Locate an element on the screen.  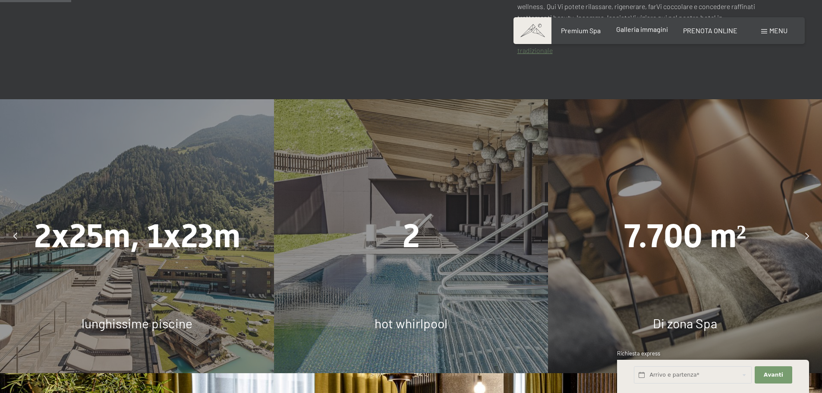
a: Premium Spa is located at coordinates (581, 30).